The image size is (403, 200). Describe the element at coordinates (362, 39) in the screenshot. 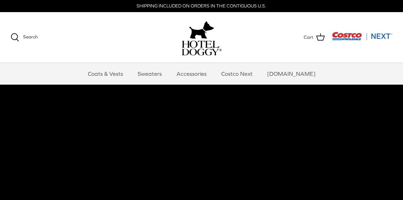

I see `a: Visit Costco Next` at that location.